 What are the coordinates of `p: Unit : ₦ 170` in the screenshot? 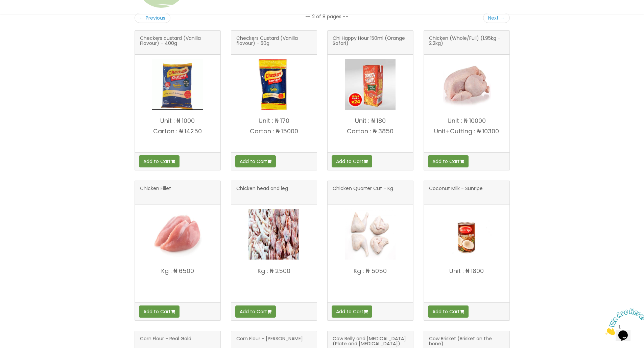 It's located at (274, 121).